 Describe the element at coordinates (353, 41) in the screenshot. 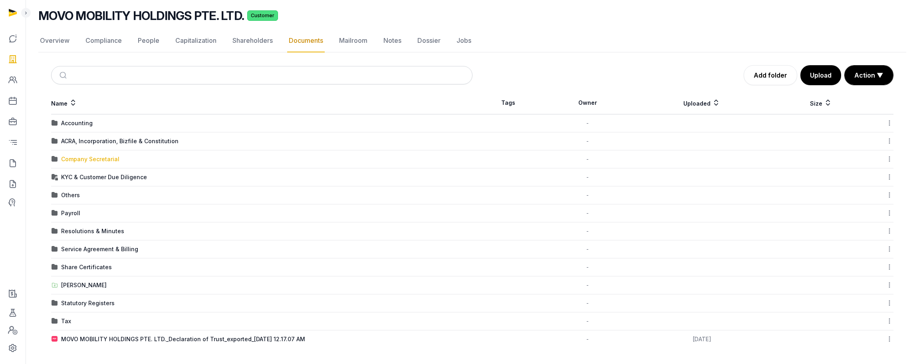

I see `a: Mailroom` at that location.